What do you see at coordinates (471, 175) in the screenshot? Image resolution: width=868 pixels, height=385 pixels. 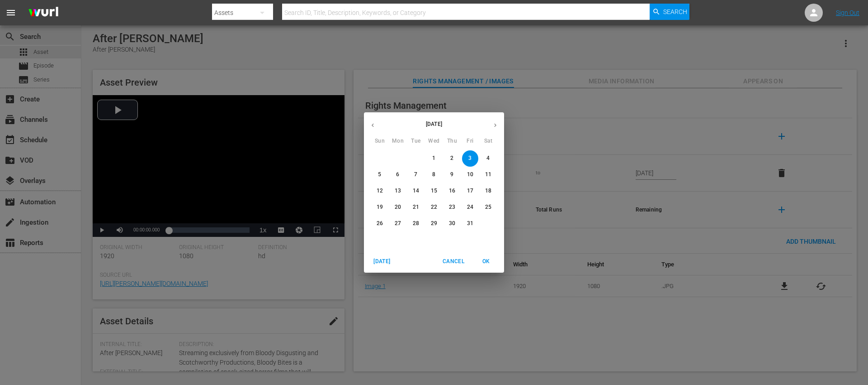 I see `p: 10` at bounding box center [471, 175].